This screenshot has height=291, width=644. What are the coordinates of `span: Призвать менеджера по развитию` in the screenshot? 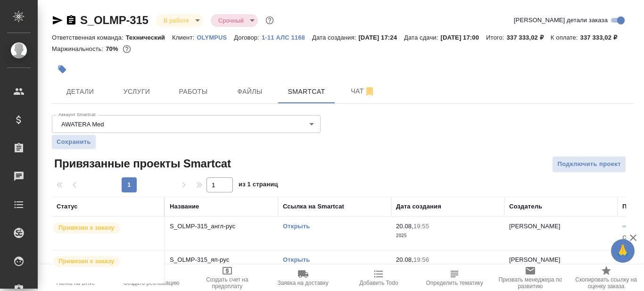 It's located at (530, 283).